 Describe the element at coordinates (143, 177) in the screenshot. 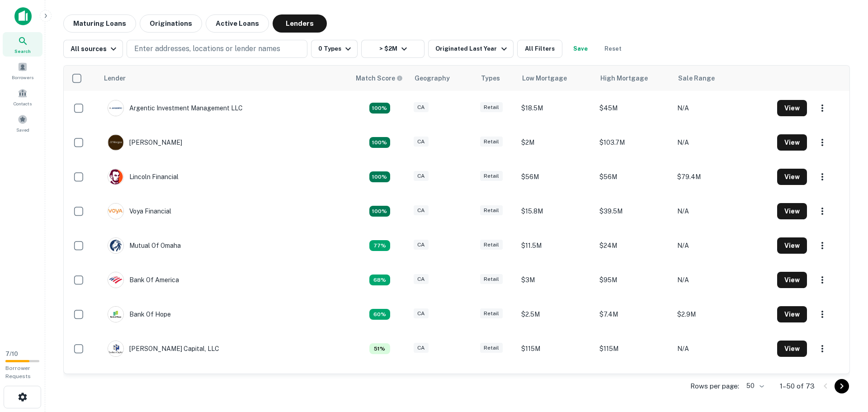

I see `div: Lincoln Financial` at that location.